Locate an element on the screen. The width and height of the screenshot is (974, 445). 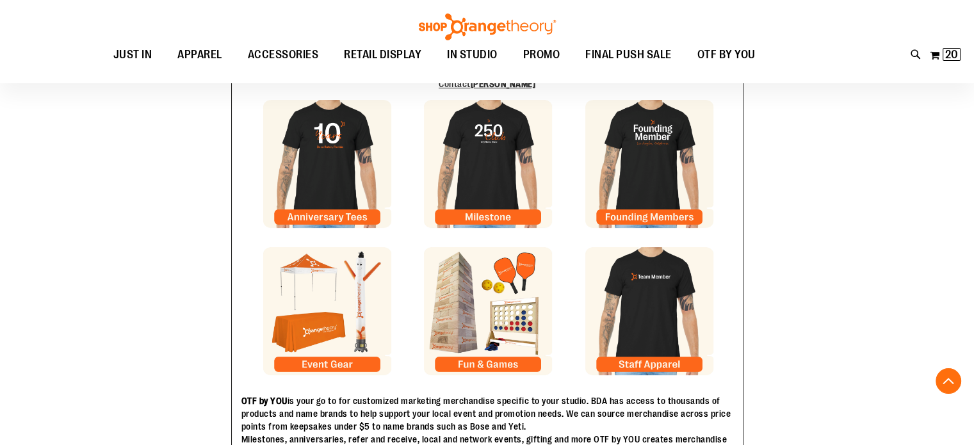
span: APPAREL is located at coordinates (200, 54).